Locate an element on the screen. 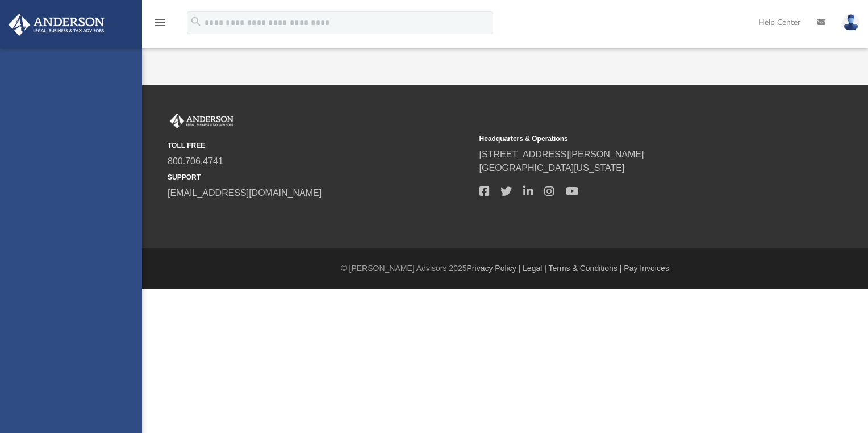 The width and height of the screenshot is (868, 433). small: TOLL FREE is located at coordinates (319, 145).